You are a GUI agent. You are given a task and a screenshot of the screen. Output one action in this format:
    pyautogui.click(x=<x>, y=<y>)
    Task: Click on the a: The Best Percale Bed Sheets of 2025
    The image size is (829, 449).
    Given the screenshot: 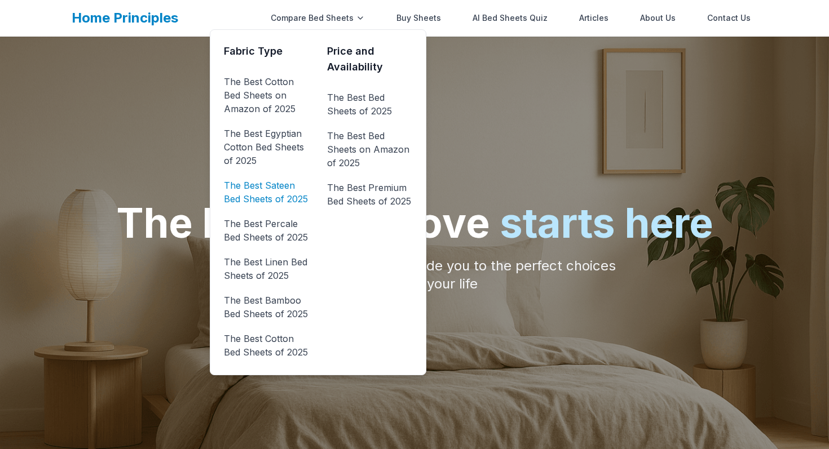 What is the action you would take?
    pyautogui.click(x=266, y=231)
    